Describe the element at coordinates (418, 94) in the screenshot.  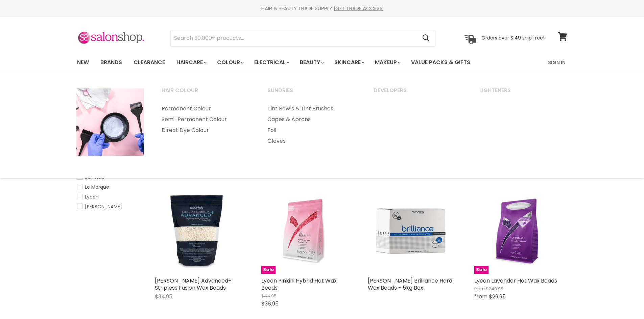
I see `a: Developers` at that location.